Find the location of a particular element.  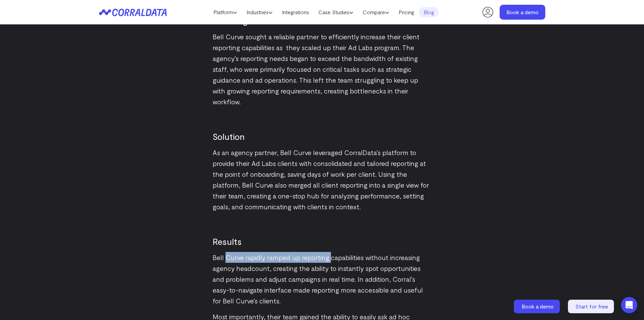

a: Platform is located at coordinates (225, 12).